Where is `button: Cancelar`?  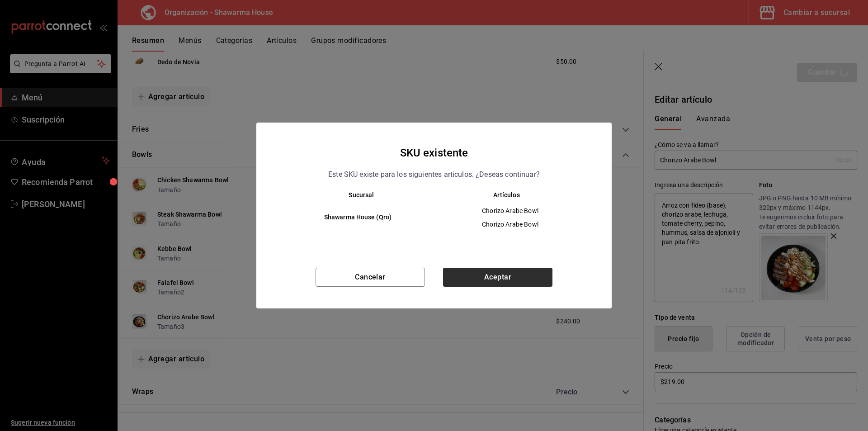
button: Cancelar is located at coordinates (370, 278).